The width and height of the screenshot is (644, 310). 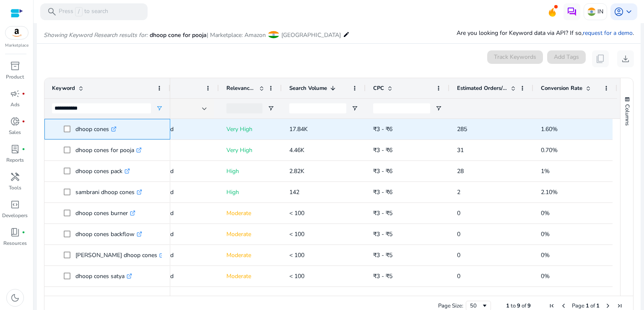 I want to click on span: search, so click(x=52, y=12).